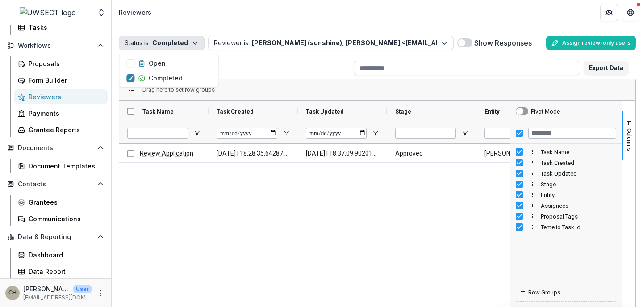 The width and height of the screenshot is (643, 307). I want to click on div: Row Groups, so click(178, 89).